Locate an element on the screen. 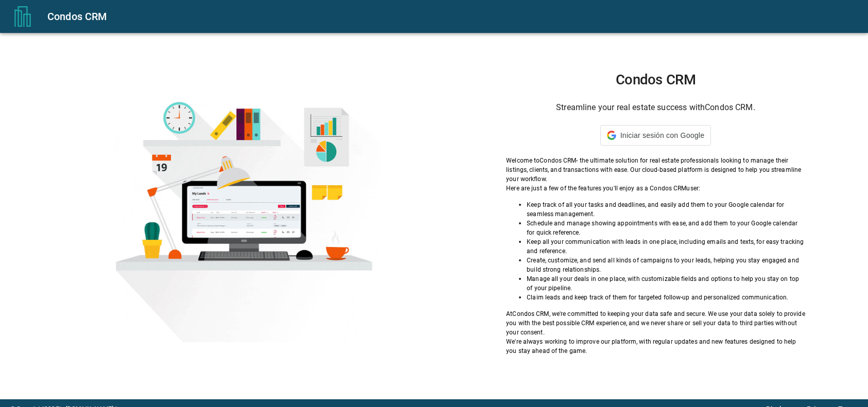 This screenshot has height=407, width=868. div: Iniciar sesión con Google is located at coordinates (655, 136).